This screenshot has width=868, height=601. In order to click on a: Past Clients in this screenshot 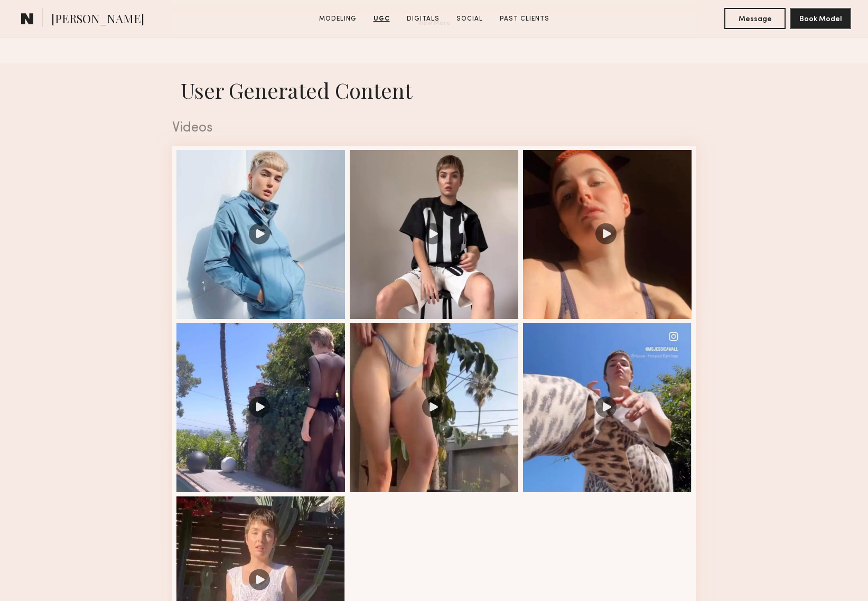, I will do `click(525, 19)`.